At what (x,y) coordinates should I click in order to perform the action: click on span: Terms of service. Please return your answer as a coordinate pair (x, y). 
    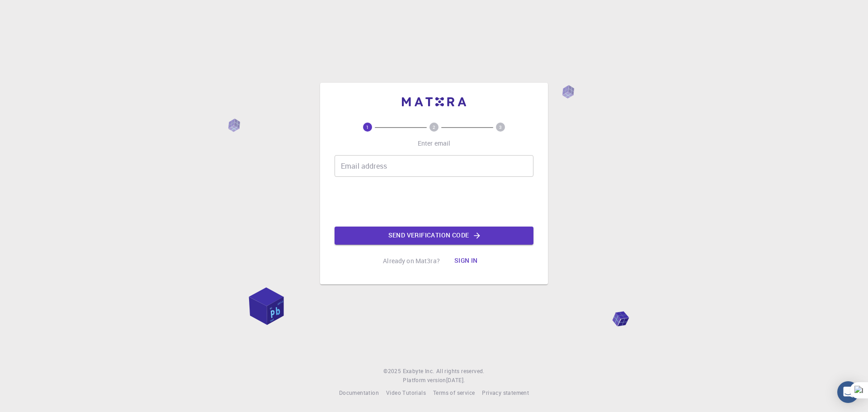
    Looking at the image, I should click on (454, 393).